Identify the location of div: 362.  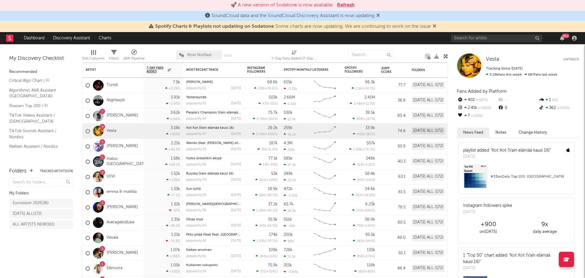
(558, 108).